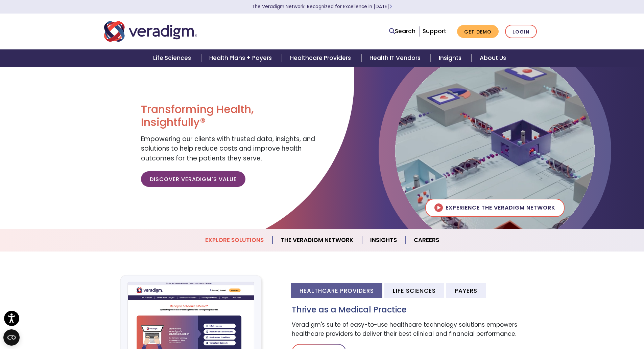 This screenshot has width=644, height=349. I want to click on a: Health IT Vendors, so click(396, 58).